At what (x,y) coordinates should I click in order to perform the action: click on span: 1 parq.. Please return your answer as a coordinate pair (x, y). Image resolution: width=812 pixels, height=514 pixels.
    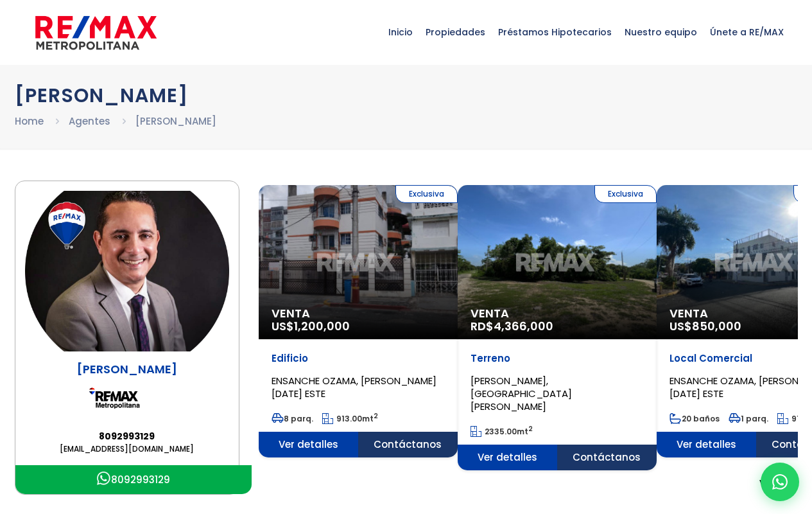
    Looking at the image, I should click on (749, 418).